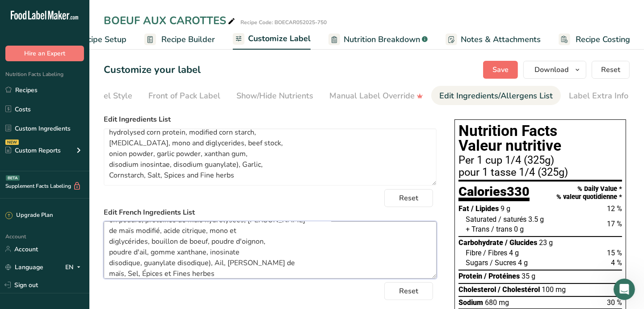 The width and height of the screenshot is (644, 309). I want to click on span: 12 %, so click(615, 208).